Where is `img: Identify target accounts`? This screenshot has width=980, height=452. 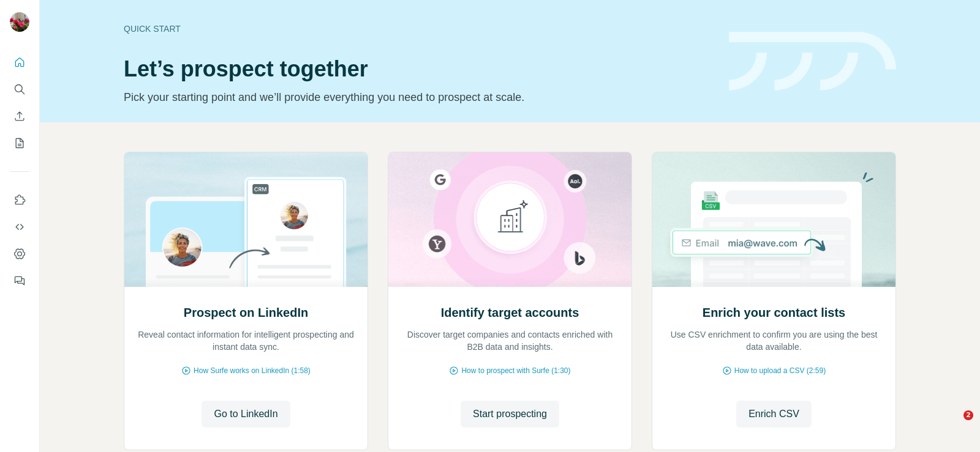 img: Identify target accounts is located at coordinates (510, 219).